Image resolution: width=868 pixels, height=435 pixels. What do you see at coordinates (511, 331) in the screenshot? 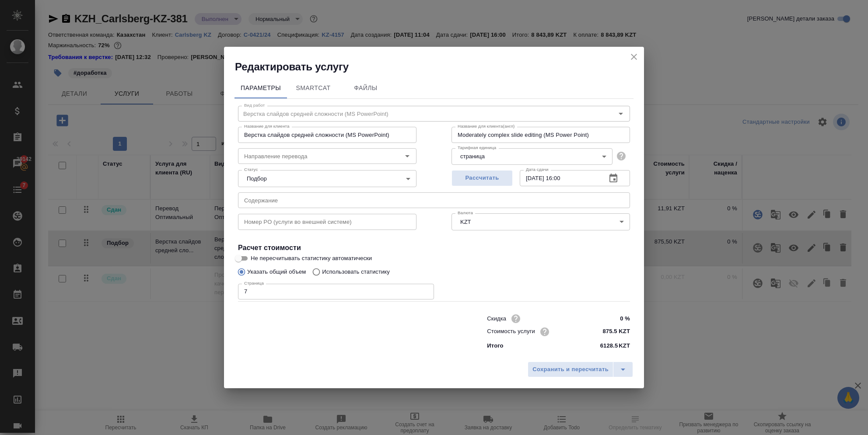
I see `p: Стоимость услуги` at bounding box center [511, 331].